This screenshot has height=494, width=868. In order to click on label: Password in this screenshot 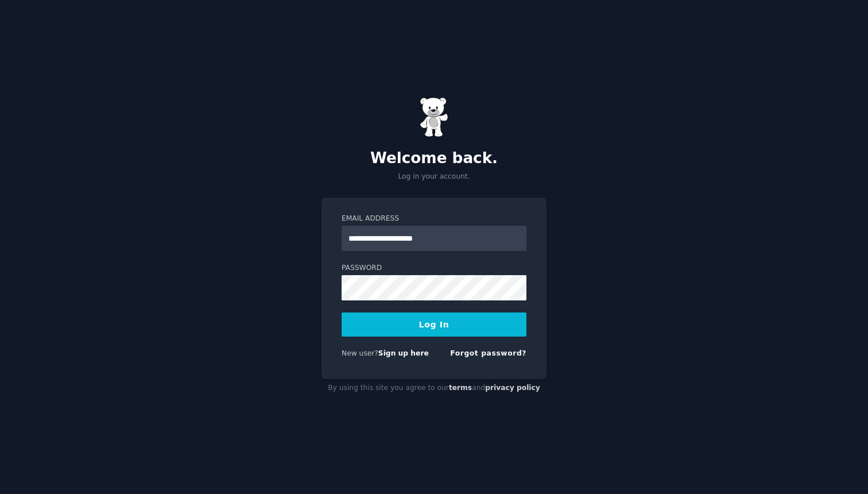, I will do `click(434, 268)`.